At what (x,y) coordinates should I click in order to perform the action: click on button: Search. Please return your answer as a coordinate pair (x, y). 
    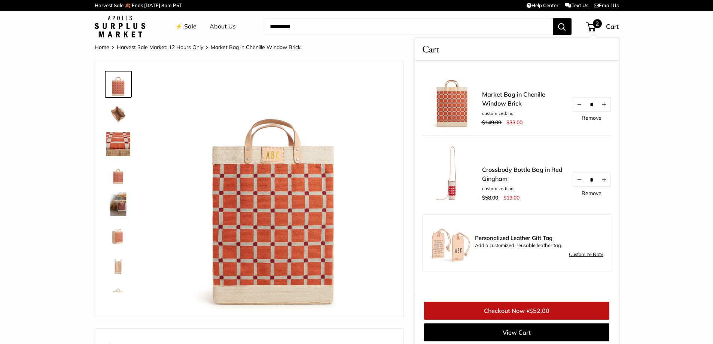
    Looking at the image, I should click on (562, 27).